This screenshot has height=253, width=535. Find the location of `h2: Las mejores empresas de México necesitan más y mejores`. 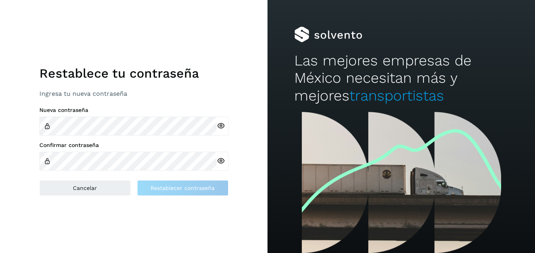

h2: Las mejores empresas de México necesitan más y mejores is located at coordinates (401, 78).